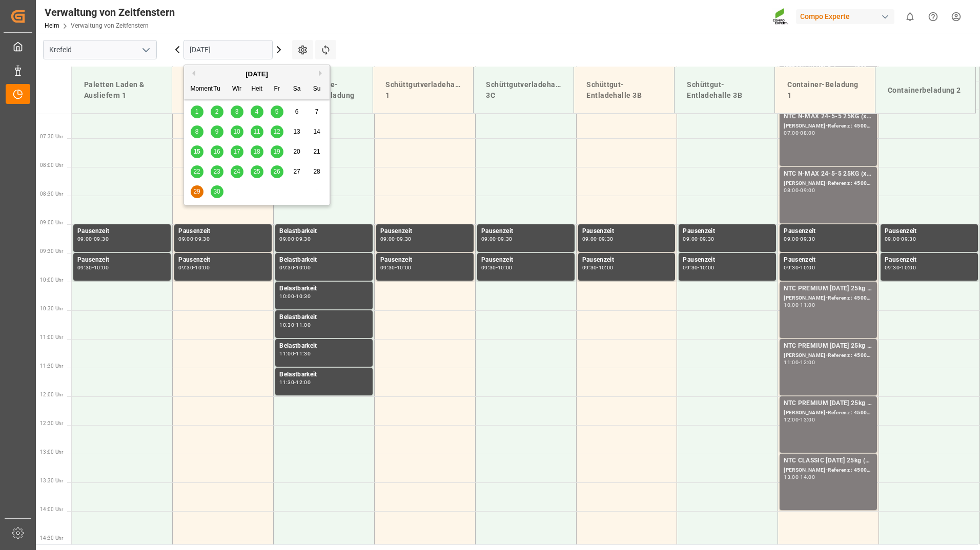 The image size is (980, 550). What do you see at coordinates (317, 89) in the screenshot?
I see `div: Su` at bounding box center [317, 89].